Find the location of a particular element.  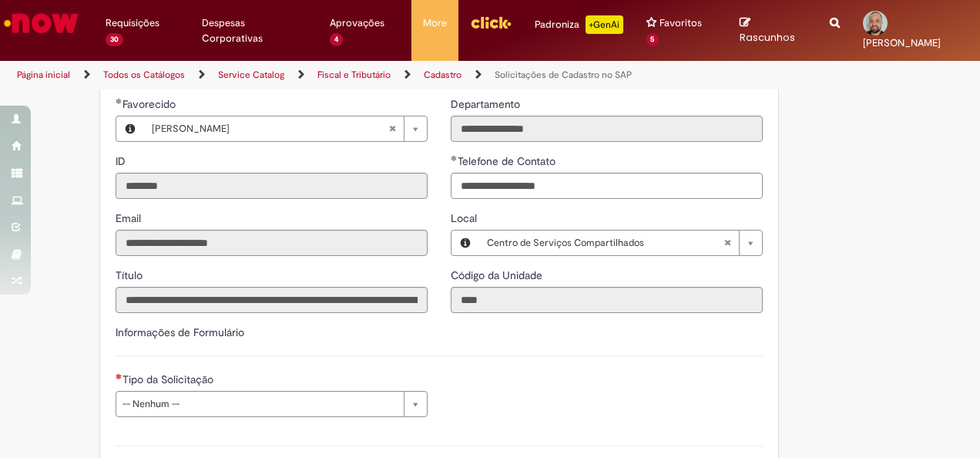

a: Solicitações de Cadastro no SAP is located at coordinates (563, 74).